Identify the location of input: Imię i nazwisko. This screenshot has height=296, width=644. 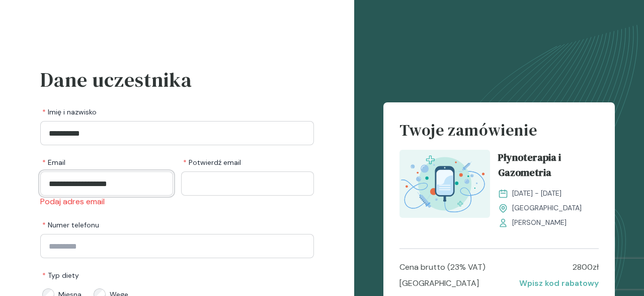
(177, 133).